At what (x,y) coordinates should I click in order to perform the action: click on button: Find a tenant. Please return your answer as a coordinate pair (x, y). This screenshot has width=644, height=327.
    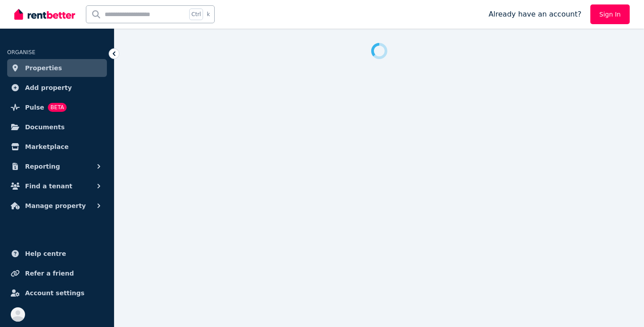
    Looking at the image, I should click on (57, 186).